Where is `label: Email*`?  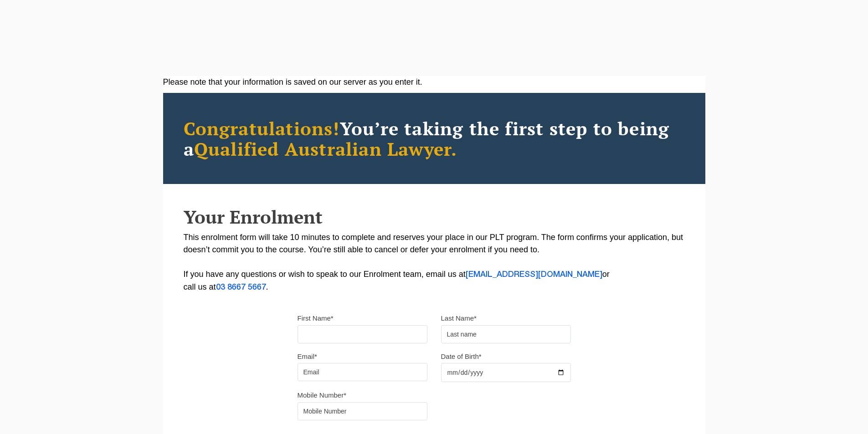 label: Email* is located at coordinates (307, 357).